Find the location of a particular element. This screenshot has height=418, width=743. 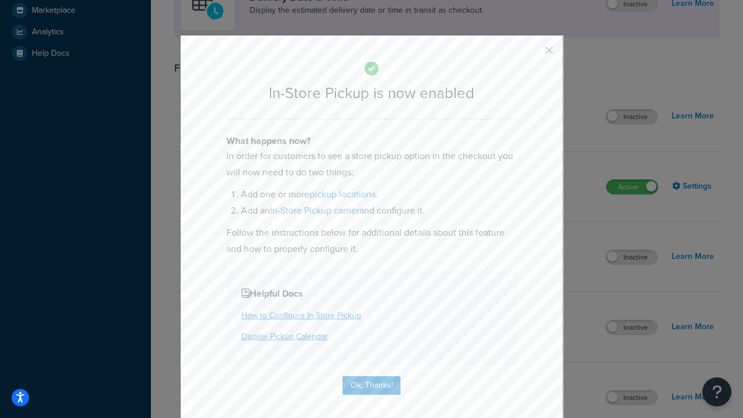

h4: What happens now? is located at coordinates (372, 141).